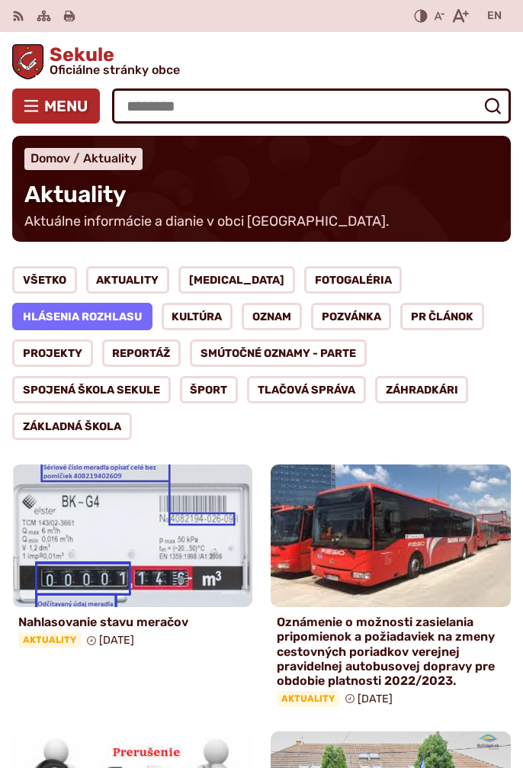  I want to click on a: Pozvánka, so click(352, 317).